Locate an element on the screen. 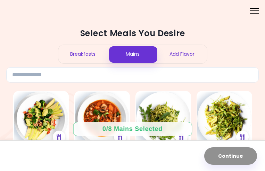 This screenshot has width=265, height=171. h2: Select Meals You Desire is located at coordinates (133, 33).